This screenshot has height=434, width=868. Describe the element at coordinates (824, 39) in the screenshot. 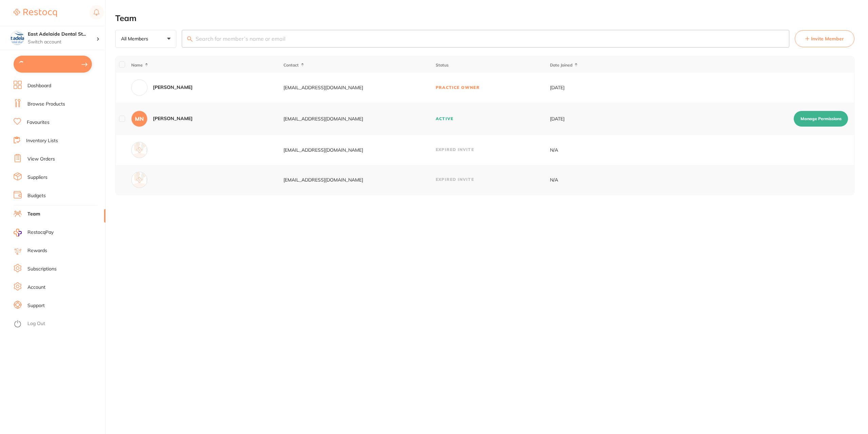

I see `button: Invite Member` at that location.